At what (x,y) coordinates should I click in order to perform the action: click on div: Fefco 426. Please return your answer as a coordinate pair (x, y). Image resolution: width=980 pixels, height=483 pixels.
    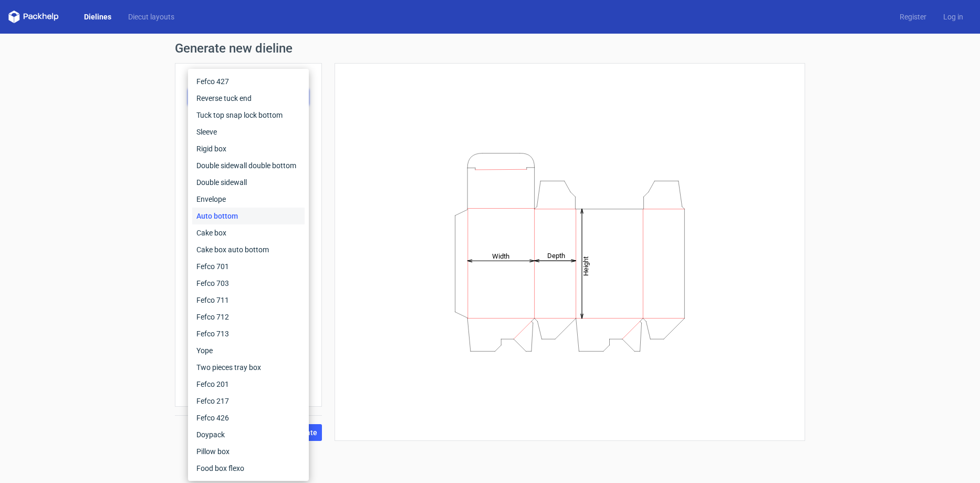
    Looking at the image, I should click on (249, 418).